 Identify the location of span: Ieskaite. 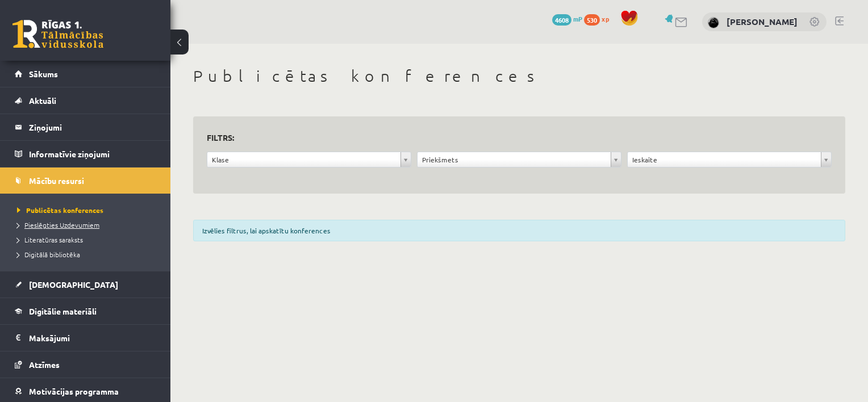
(725, 159).